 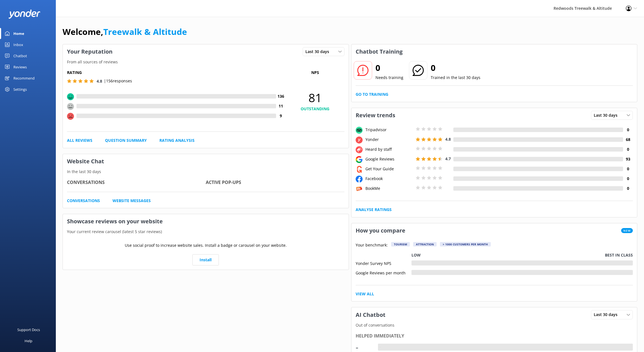 What do you see at coordinates (206, 221) in the screenshot?
I see `h3: Showcase reviews on your website` at bounding box center [206, 221].